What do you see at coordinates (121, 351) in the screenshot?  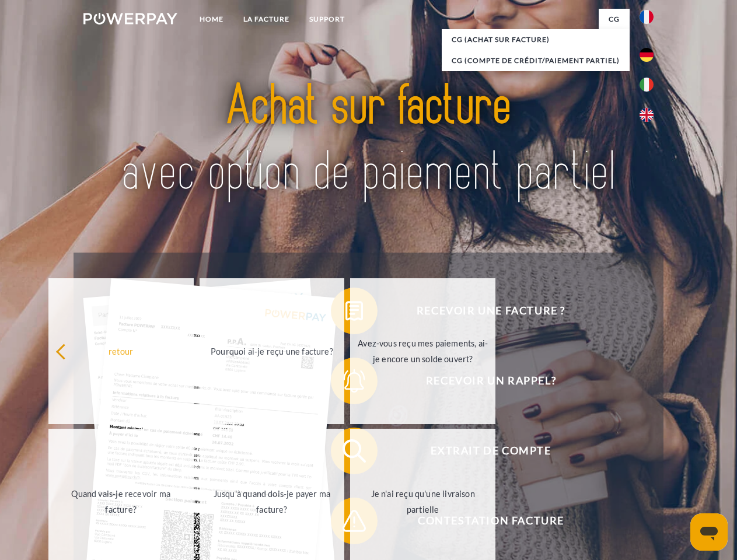 I see `div: retour` at bounding box center [121, 351].